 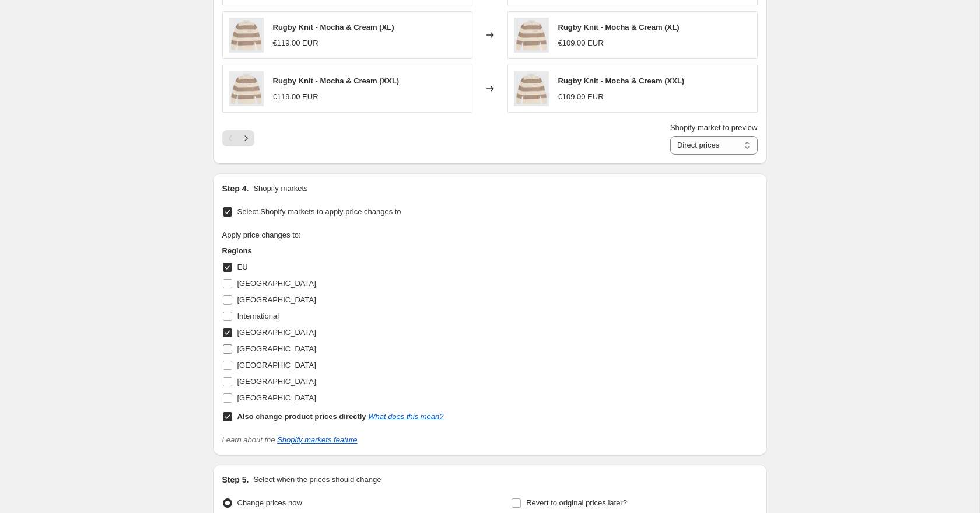 What do you see at coordinates (261, 234) in the screenshot?
I see `span: Apply price changes to:` at bounding box center [261, 234].